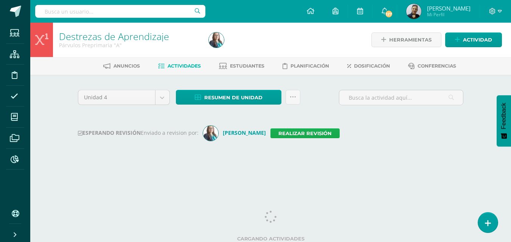 Image resolution: width=511 pixels, height=242 pixels. What do you see at coordinates (271, 239) in the screenshot?
I see `label: Cargando actividades` at bounding box center [271, 239].